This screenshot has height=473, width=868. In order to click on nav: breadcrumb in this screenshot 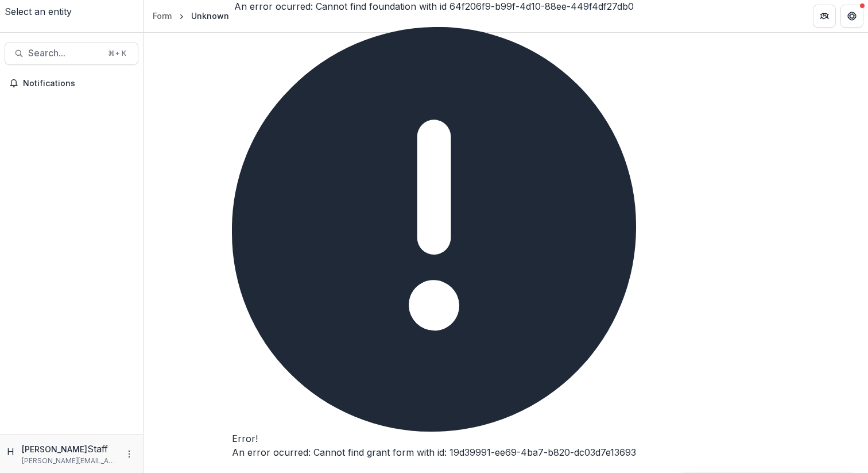, I will do `click(190, 15)`.